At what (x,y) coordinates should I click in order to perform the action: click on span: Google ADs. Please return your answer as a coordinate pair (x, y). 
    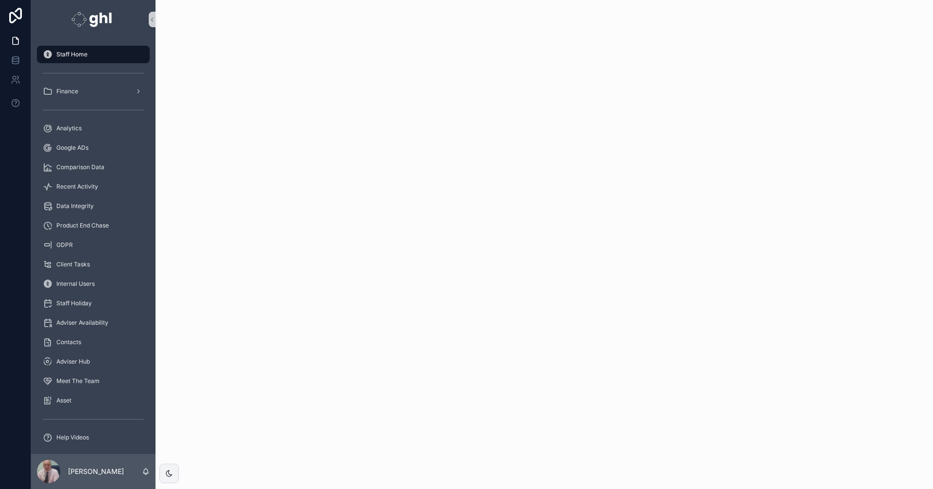
    Looking at the image, I should click on (72, 148).